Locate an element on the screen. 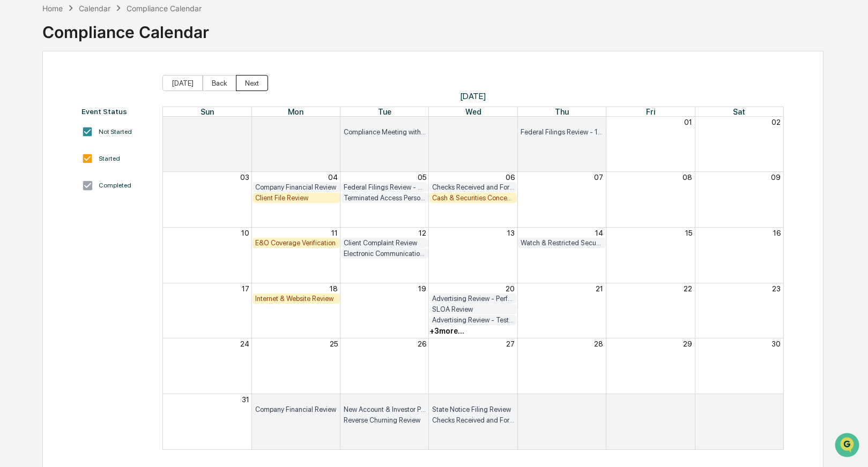  span: Sun is located at coordinates (207, 111).